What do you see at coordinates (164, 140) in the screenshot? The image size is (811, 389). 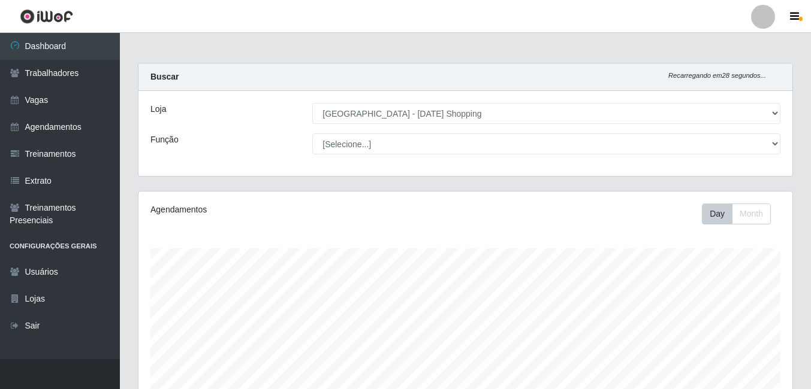 I see `label: Função` at bounding box center [164, 140].